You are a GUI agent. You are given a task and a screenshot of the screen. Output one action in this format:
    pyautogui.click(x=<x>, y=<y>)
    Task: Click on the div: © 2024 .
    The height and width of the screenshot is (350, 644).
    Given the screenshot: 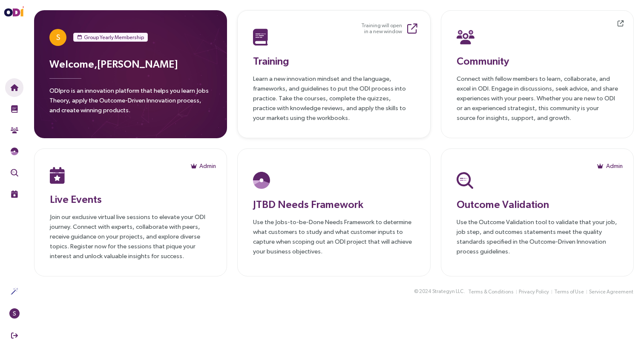 What is the action you would take?
    pyautogui.click(x=439, y=292)
    